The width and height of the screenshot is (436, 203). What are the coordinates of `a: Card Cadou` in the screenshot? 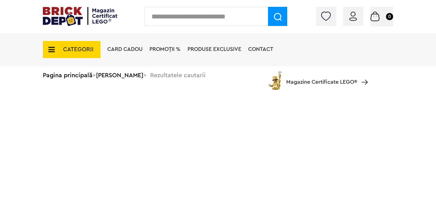 It's located at (125, 49).